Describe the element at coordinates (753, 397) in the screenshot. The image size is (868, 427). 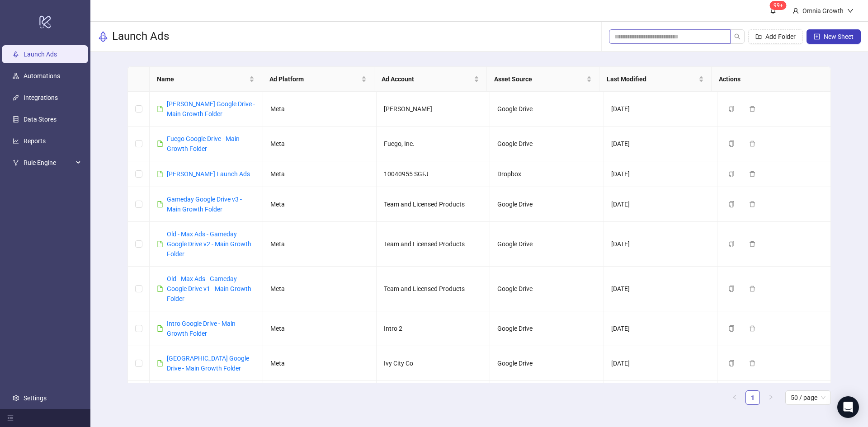
I see `li: 1` at that location.